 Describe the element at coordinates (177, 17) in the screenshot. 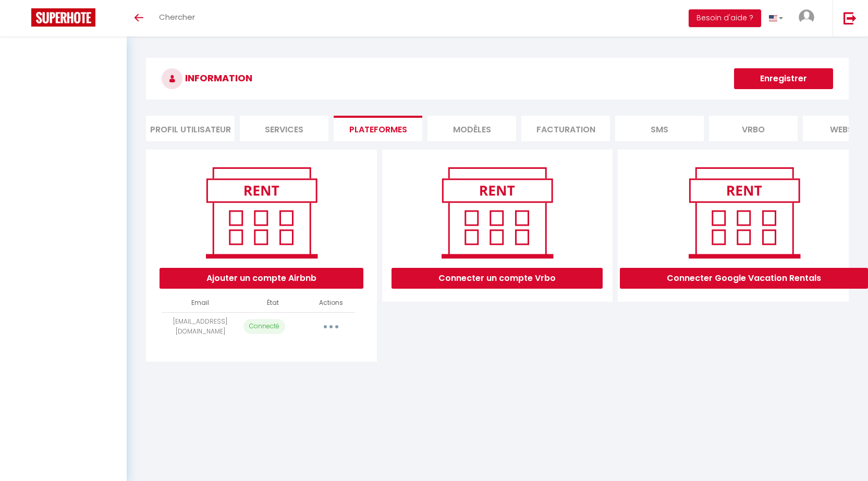

I see `span: Chercher` at that location.